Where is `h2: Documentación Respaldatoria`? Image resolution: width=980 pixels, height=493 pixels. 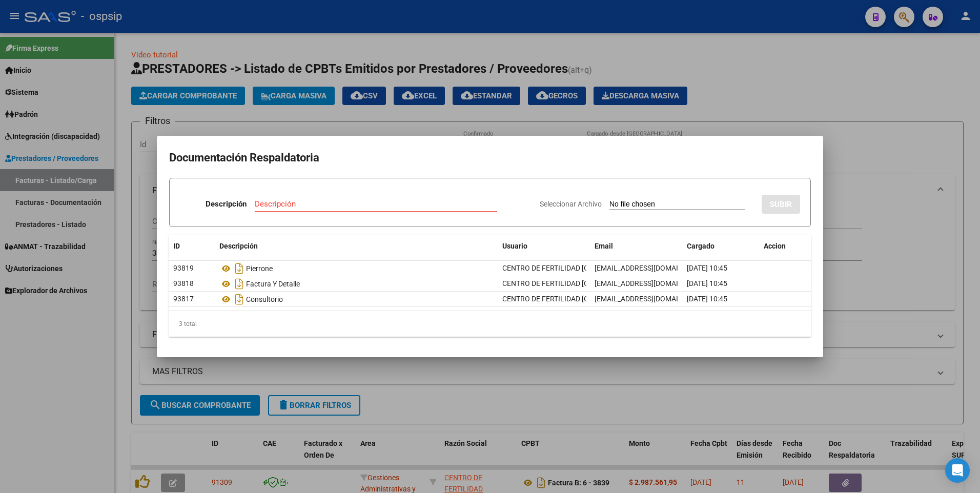 h2: Documentación Respaldatoria is located at coordinates (490, 158).